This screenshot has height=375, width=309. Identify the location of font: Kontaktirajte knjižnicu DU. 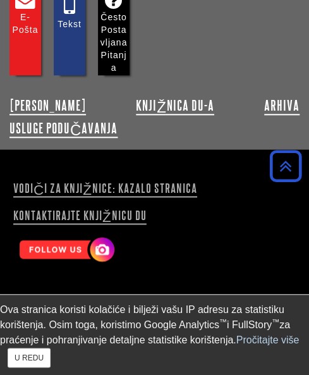
(80, 215).